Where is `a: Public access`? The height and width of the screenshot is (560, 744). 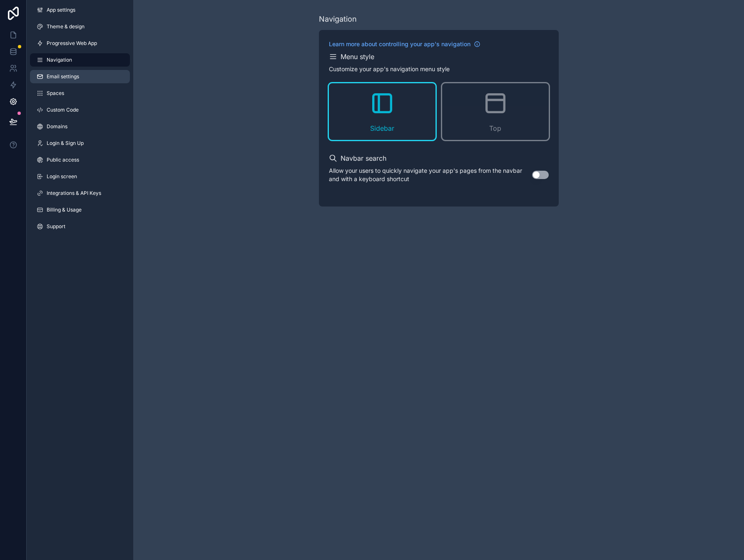
a: Public access is located at coordinates (80, 159).